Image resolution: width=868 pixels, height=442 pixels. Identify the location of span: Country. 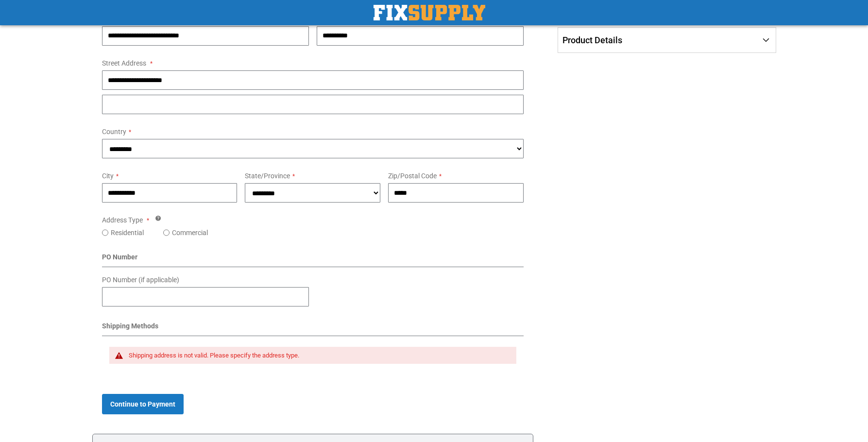
(114, 131).